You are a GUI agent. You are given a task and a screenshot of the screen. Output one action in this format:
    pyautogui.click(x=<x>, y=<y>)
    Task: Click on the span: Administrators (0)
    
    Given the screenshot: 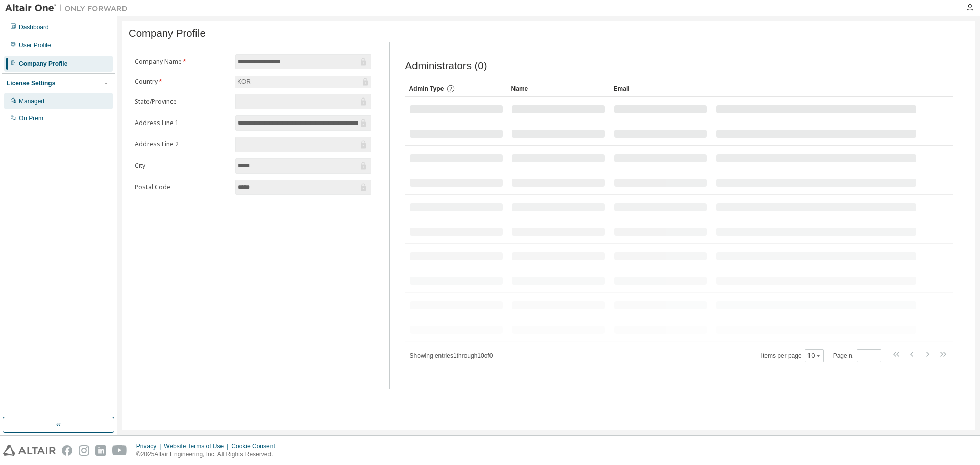 What is the action you would take?
    pyautogui.click(x=446, y=66)
    